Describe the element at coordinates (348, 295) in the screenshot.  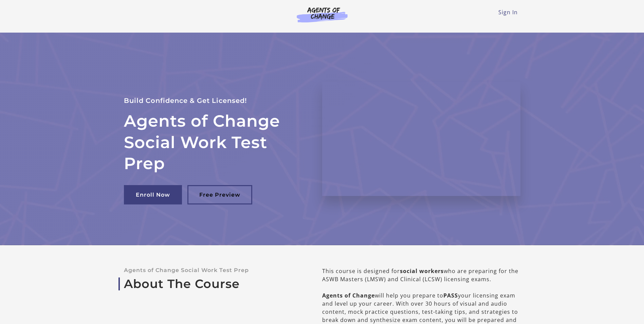
I see `b: Agents of Change` at that location.